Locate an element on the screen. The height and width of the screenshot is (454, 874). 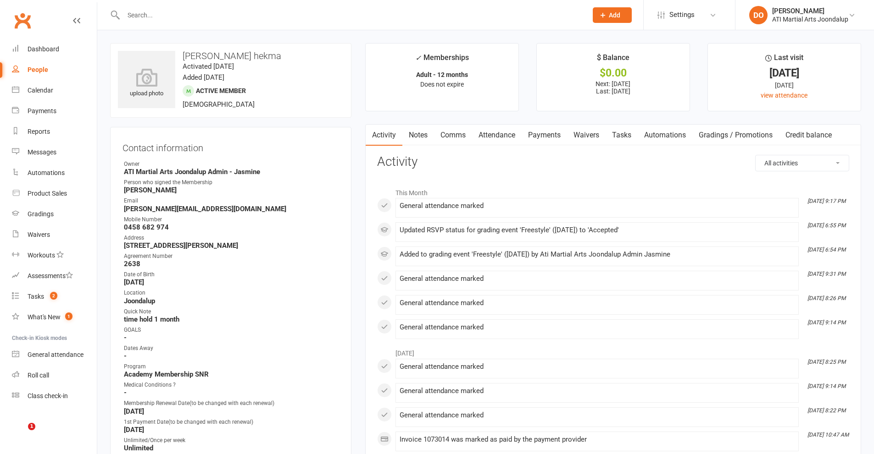
a: Comms is located at coordinates (453, 135).